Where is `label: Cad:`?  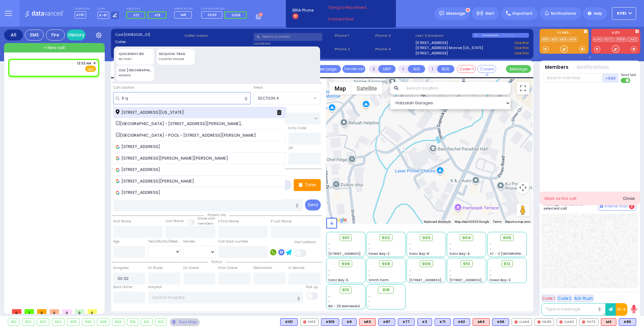 label: Cad: is located at coordinates (149, 35).